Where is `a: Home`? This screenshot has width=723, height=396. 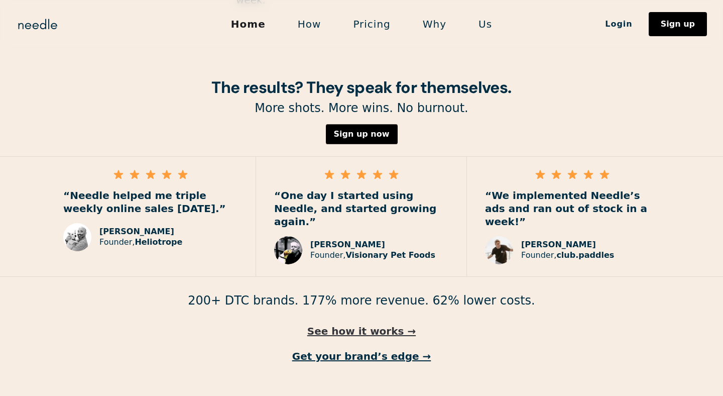
a: Home is located at coordinates (248, 24).